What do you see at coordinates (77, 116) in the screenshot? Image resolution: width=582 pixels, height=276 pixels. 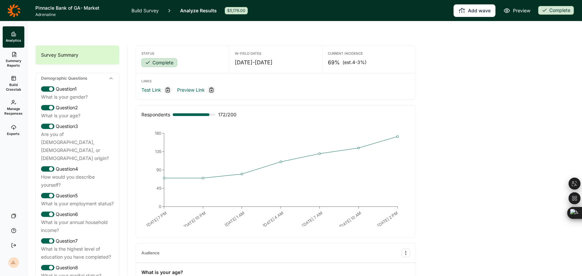 I see `div: What is your age?` at bounding box center [77, 116].